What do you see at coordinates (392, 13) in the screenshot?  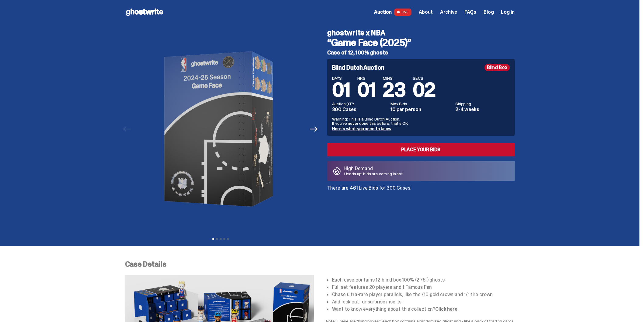 I see `a: Auction LIVE` at bounding box center [392, 13].